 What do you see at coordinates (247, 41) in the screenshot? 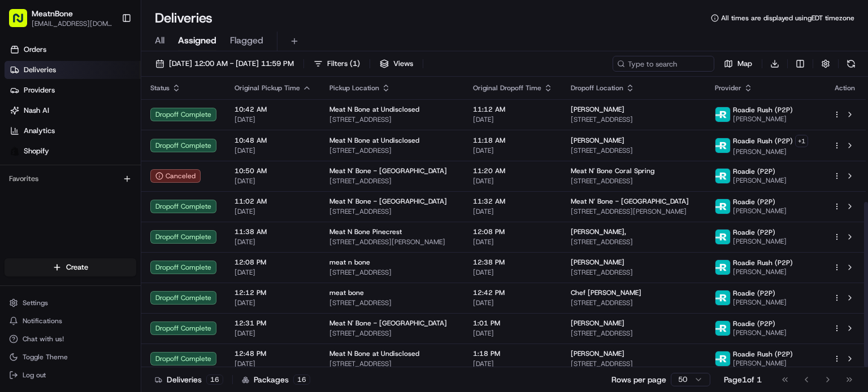
I see `span: Flagged` at bounding box center [247, 41].